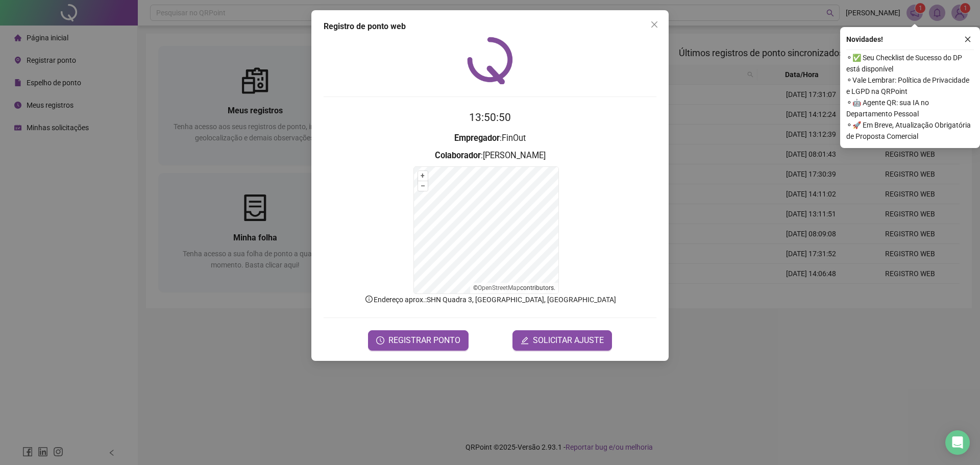  What do you see at coordinates (514, 287) in the screenshot?
I see `li: © contributors.` at bounding box center [514, 287].